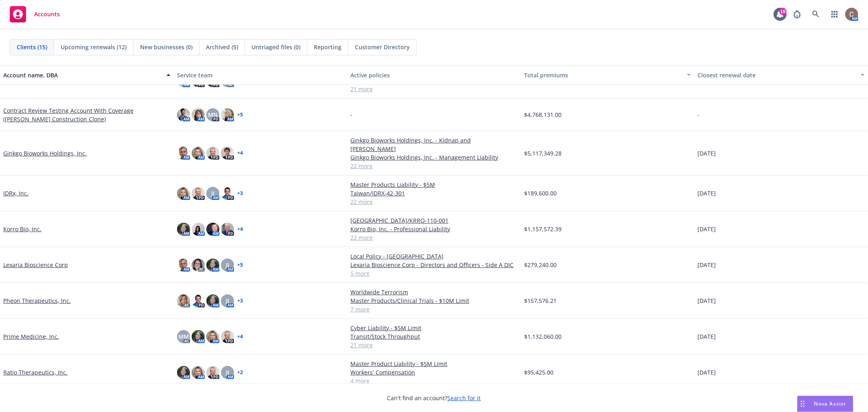 The width and height of the screenshot is (868, 412). Describe the element at coordinates (798, 14) in the screenshot. I see `a: Report a Bug` at that location.